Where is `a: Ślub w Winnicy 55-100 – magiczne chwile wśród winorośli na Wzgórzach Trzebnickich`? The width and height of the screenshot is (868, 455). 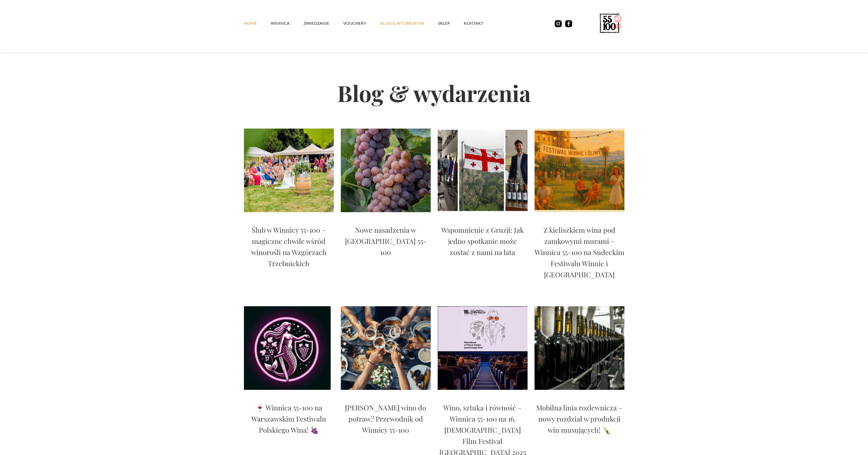
a: Ślub w Winnicy 55-100 – magiczne chwile wśród winorośli na Wzgórzach Trzebnickich is located at coordinates (289, 249).